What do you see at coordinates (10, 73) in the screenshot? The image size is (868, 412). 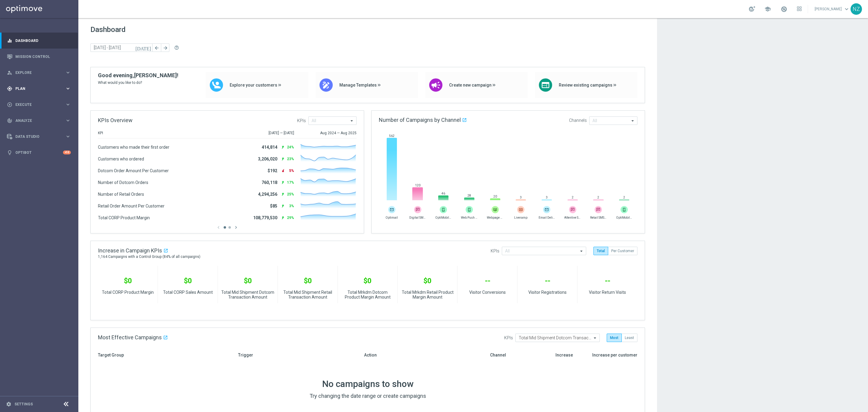 I see `i: person_search` at bounding box center [10, 73].